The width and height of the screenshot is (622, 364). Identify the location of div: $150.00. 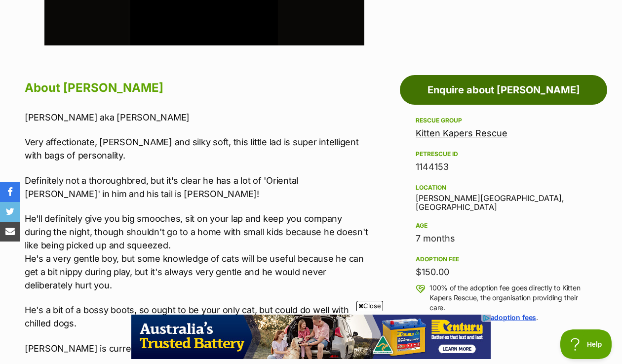
(503, 272).